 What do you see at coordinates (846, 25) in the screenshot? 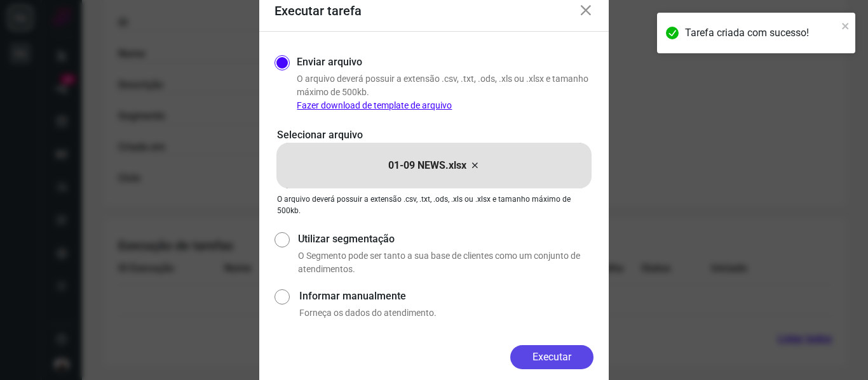
I see `button: close` at bounding box center [846, 25].